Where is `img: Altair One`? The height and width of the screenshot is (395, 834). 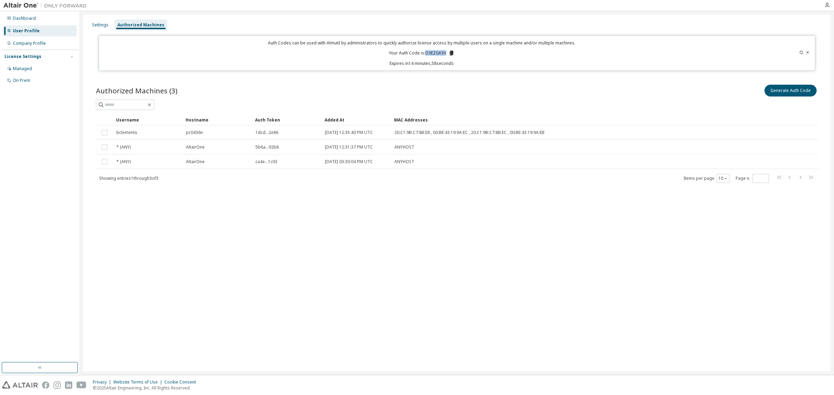 img: Altair One is located at coordinates (47, 6).